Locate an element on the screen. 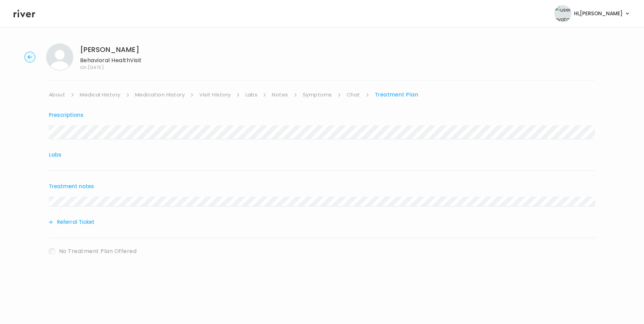  a: Labs is located at coordinates (252, 94).